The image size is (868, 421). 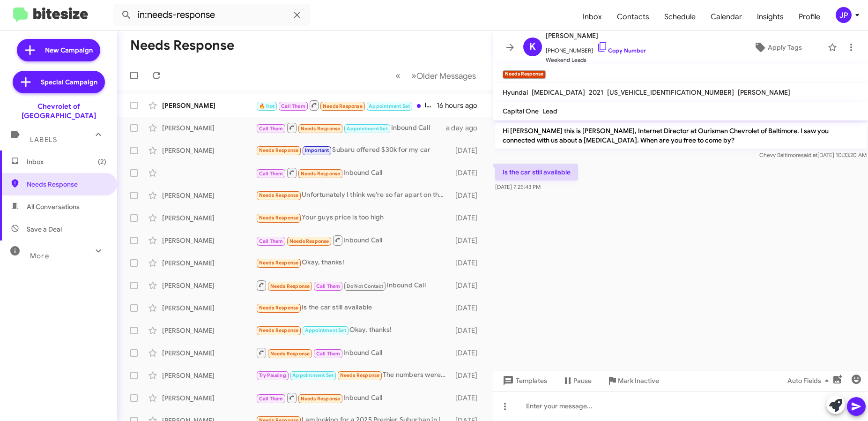 I want to click on span: Save a Deal, so click(x=44, y=229).